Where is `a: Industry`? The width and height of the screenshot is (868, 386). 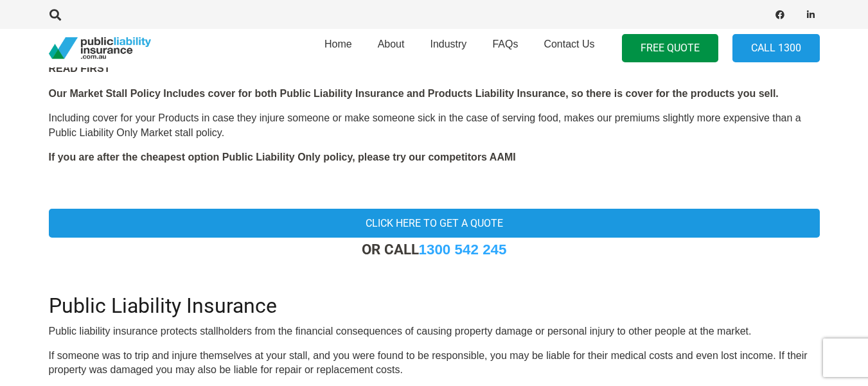 a: Industry is located at coordinates (448, 48).